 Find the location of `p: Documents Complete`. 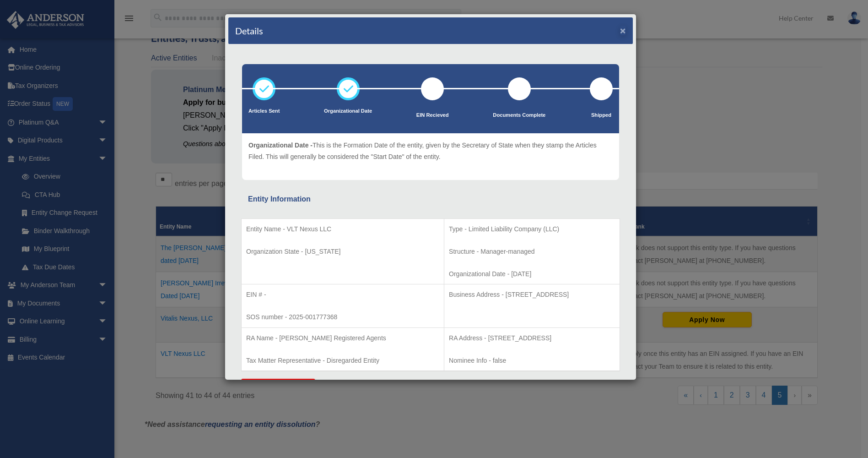

p: Documents Complete is located at coordinates (519, 115).